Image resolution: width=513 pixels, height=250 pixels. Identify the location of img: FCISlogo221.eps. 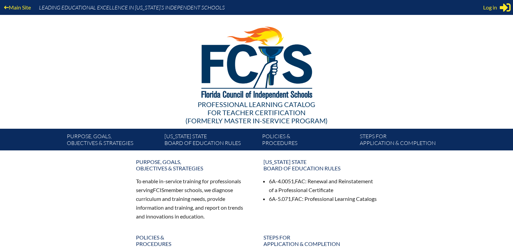
(257, 61).